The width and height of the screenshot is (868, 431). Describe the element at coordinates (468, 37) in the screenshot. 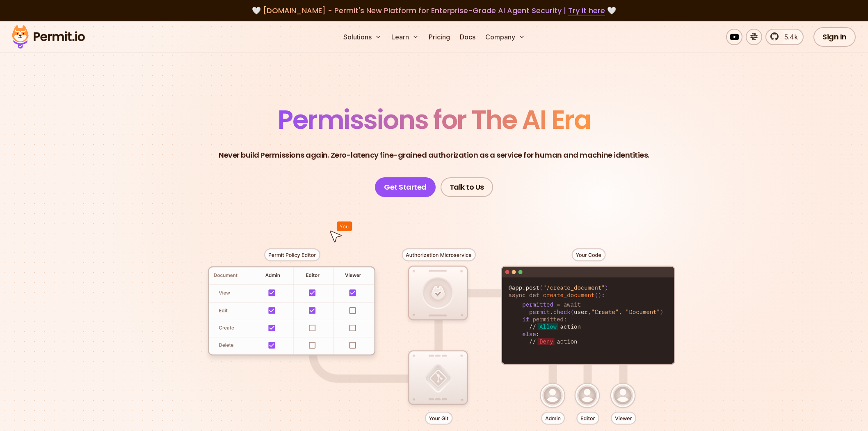

I see `a: Docs` at that location.